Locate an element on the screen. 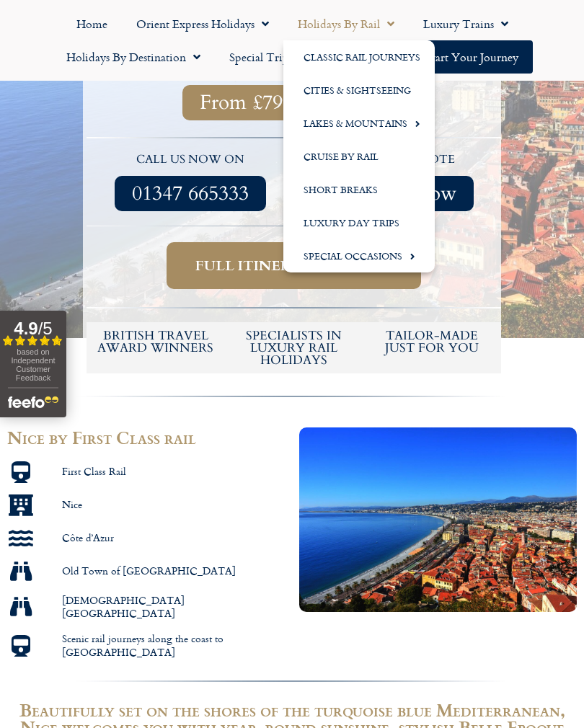 Image resolution: width=584 pixels, height=728 pixels. nav: Menu is located at coordinates (292, 40).